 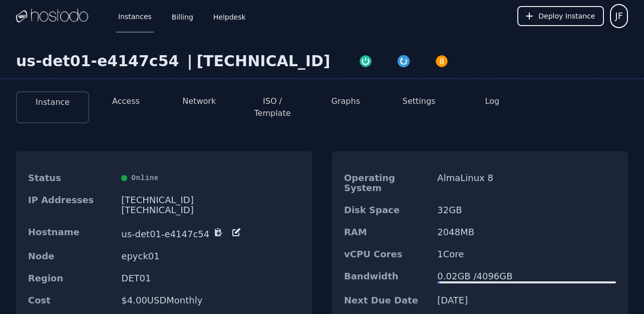 I want to click on dt: Operating System, so click(x=386, y=183).